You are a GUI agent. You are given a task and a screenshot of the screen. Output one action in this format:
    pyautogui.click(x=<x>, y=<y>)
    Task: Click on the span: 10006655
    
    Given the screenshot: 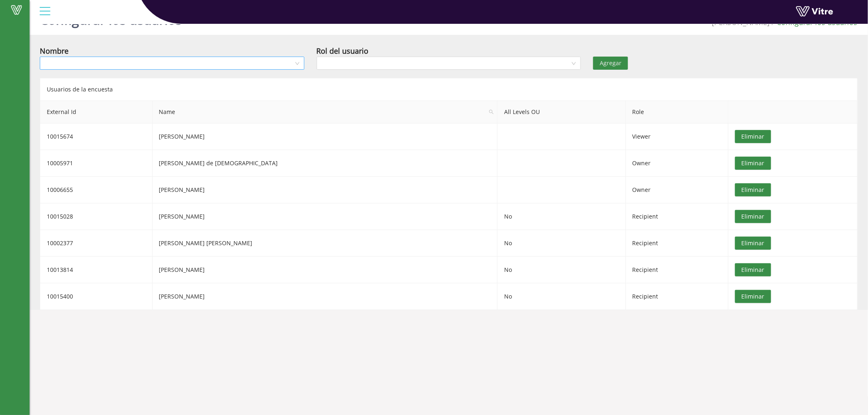 What is the action you would take?
    pyautogui.click(x=60, y=189)
    